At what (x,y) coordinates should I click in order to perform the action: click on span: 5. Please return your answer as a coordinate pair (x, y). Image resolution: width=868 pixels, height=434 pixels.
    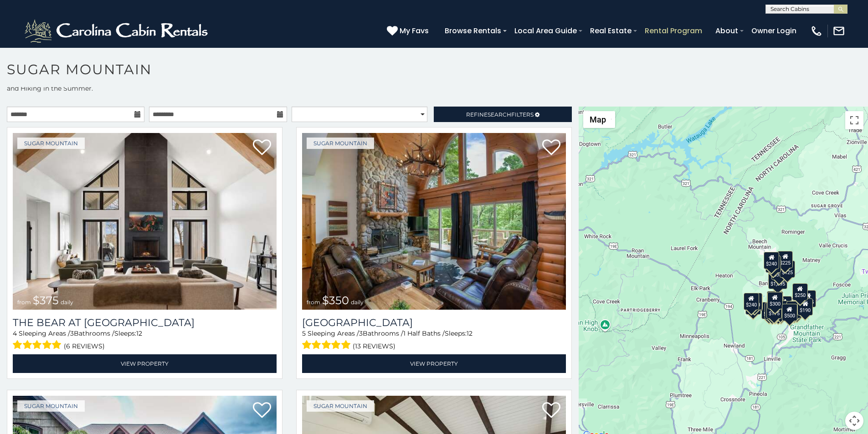
    Looking at the image, I should click on (304, 333).